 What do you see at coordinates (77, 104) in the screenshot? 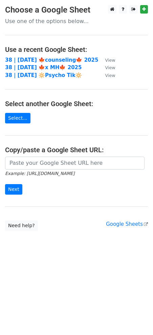
I see `h4: Select another Google Sheet:` at bounding box center [77, 104].